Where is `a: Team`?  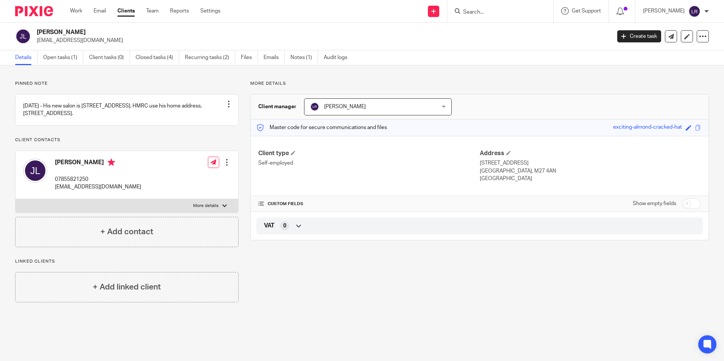 a: Team is located at coordinates (152, 11).